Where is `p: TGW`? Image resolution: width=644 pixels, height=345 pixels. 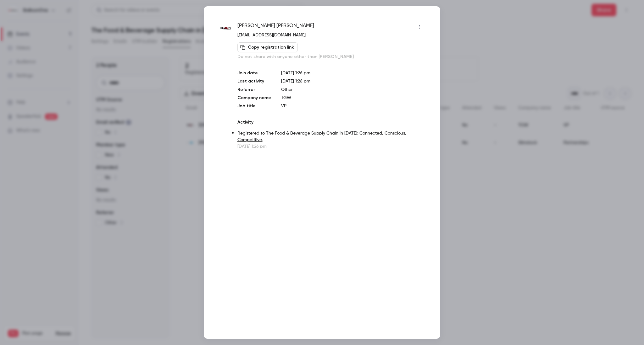
p: TGW is located at coordinates (353, 98).